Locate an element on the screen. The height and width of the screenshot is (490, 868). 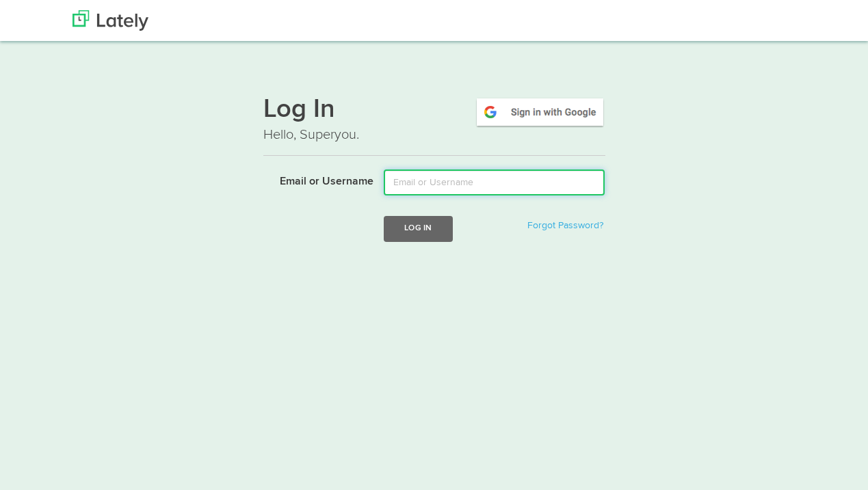
img: Lately is located at coordinates (110, 21).